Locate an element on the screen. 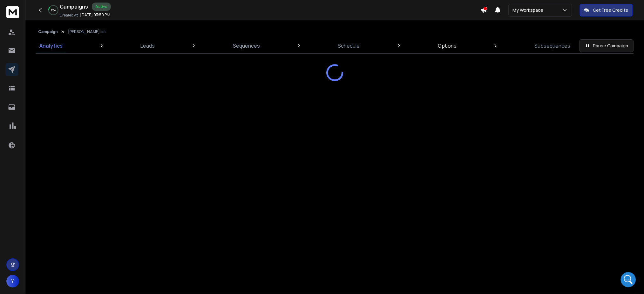 Image resolution: width=644 pixels, height=294 pixels. button: go back is located at coordinates (10, 9).